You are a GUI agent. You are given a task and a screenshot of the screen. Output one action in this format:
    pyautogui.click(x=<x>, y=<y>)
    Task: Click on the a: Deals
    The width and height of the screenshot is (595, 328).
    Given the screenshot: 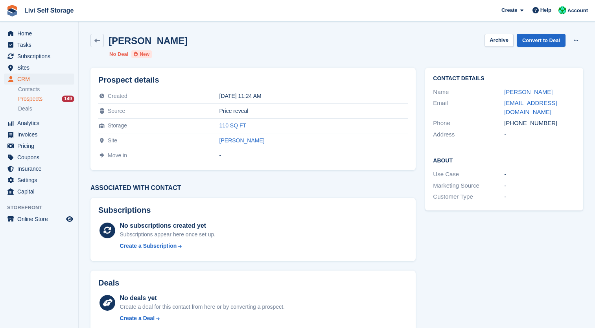 What is the action you would take?
    pyautogui.click(x=46, y=108)
    